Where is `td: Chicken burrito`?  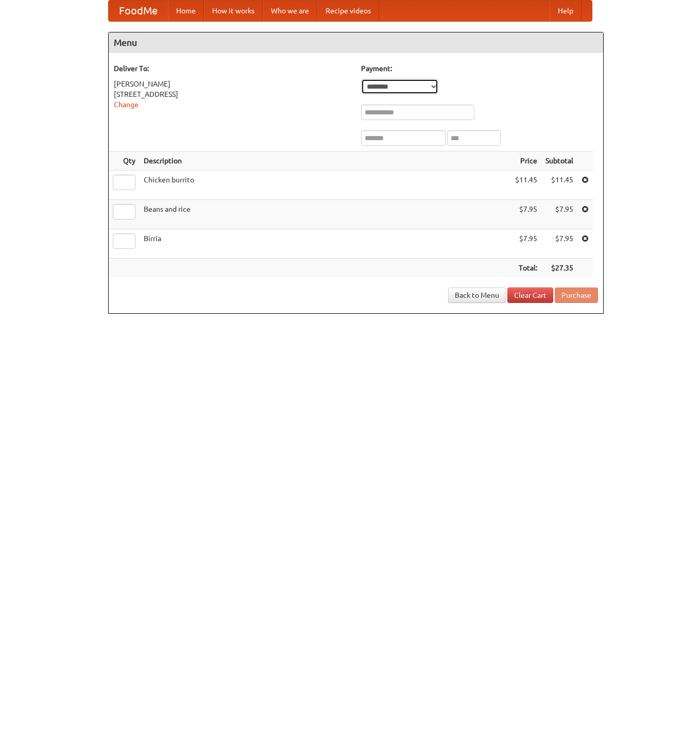 td: Chicken burrito is located at coordinates (325, 185).